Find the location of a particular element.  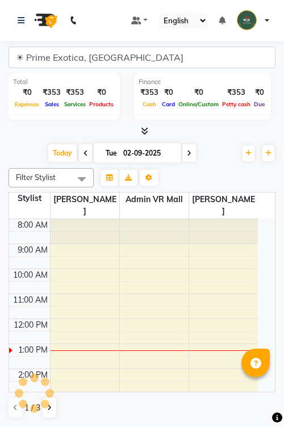

div: Stylist is located at coordinates (30, 198).